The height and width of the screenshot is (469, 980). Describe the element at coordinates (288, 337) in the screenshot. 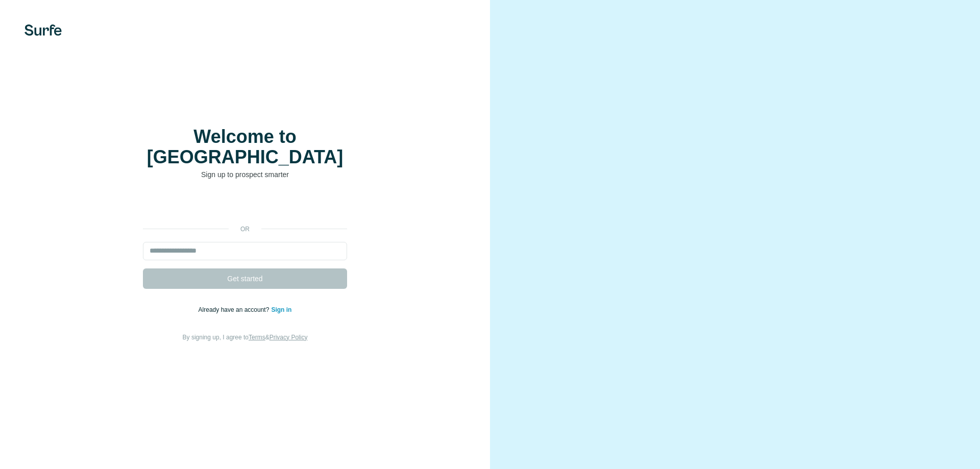

I see `a: Privacy Policy` at that location.